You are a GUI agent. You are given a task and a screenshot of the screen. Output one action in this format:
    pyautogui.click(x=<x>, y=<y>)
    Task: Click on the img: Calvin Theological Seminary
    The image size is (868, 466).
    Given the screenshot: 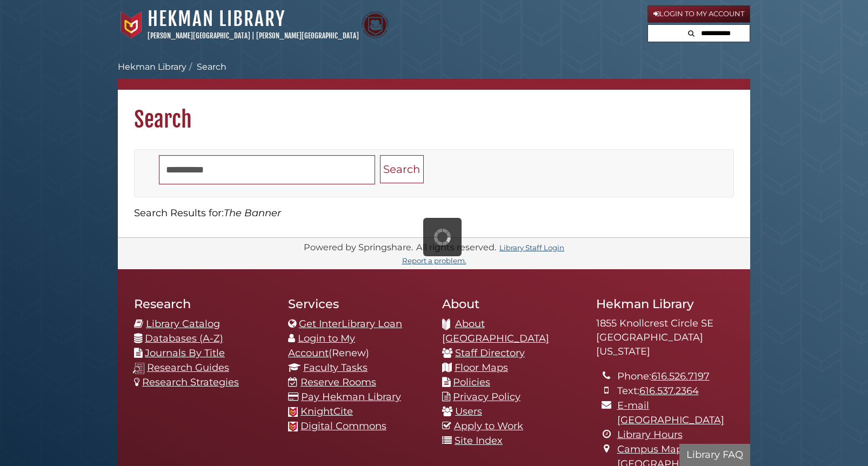 What is the action you would take?
    pyautogui.click(x=375, y=25)
    